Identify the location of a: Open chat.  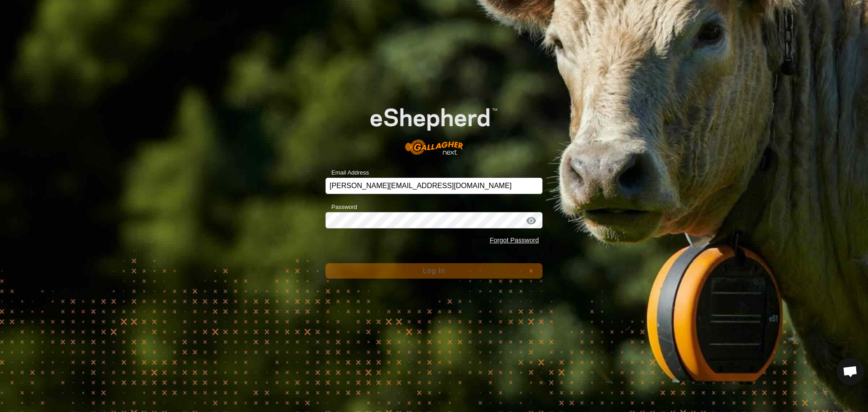
(851, 371).